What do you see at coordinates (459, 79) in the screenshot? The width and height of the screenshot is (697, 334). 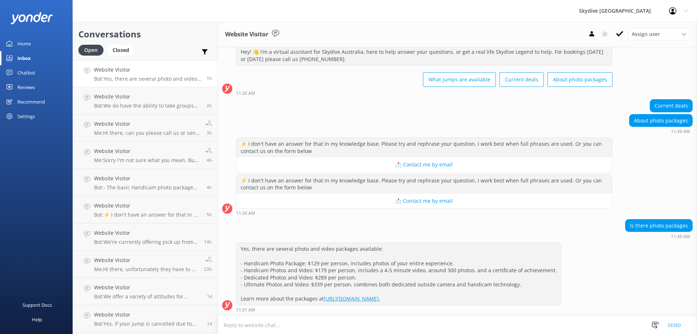 I see `button: What jumps are available` at bounding box center [459, 79].